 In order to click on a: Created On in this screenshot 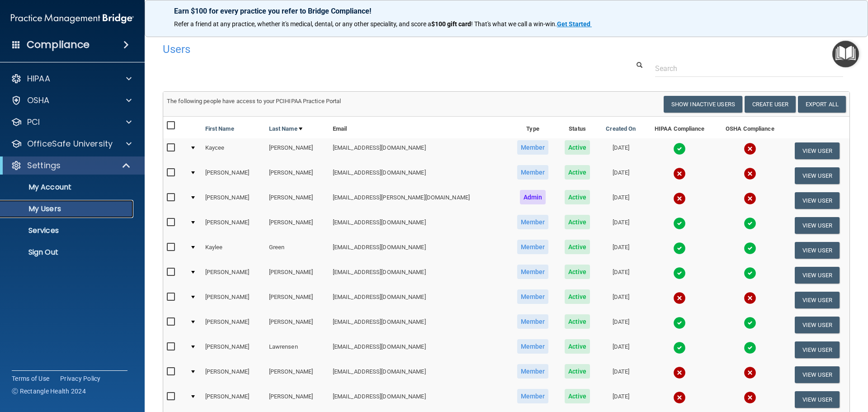, I will do `click(621, 128)`.